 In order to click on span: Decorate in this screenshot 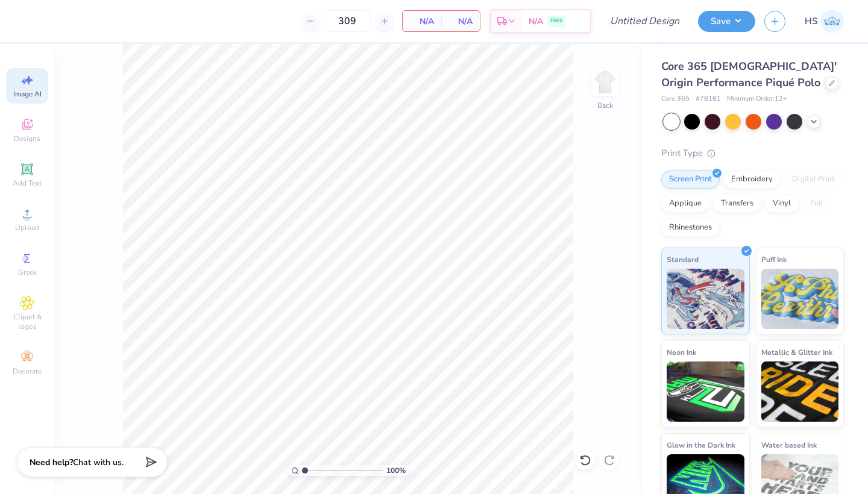, I will do `click(27, 371)`.